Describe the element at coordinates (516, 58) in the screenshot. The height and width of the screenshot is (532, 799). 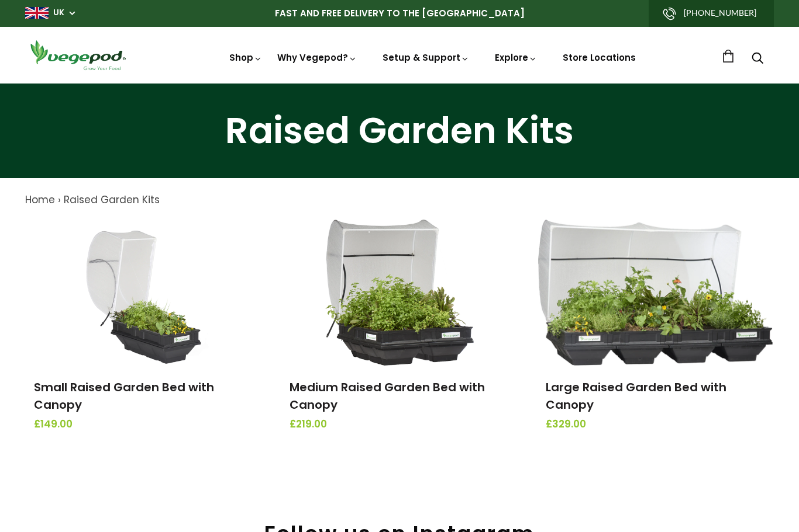
I see `a: Explore` at that location.